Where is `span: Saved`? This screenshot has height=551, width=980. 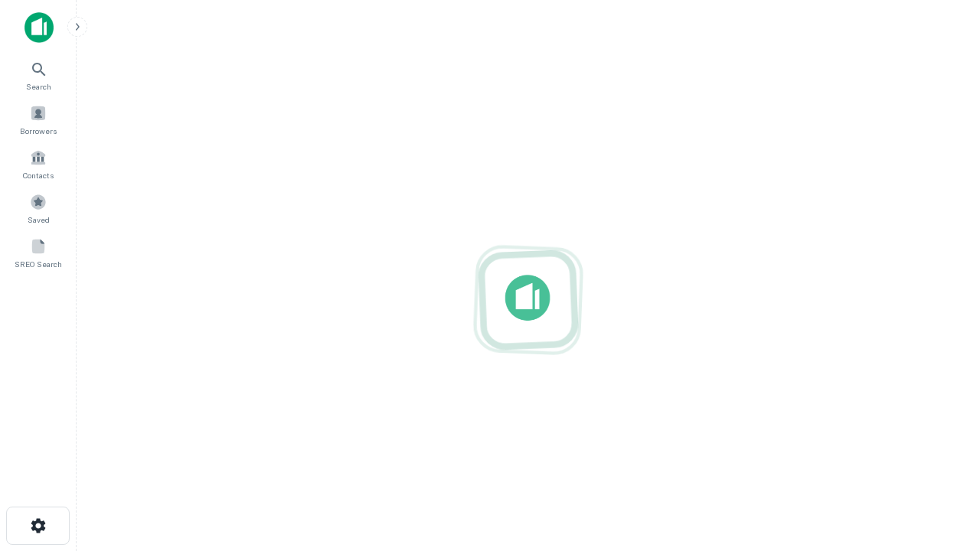 span: Saved is located at coordinates (38, 220).